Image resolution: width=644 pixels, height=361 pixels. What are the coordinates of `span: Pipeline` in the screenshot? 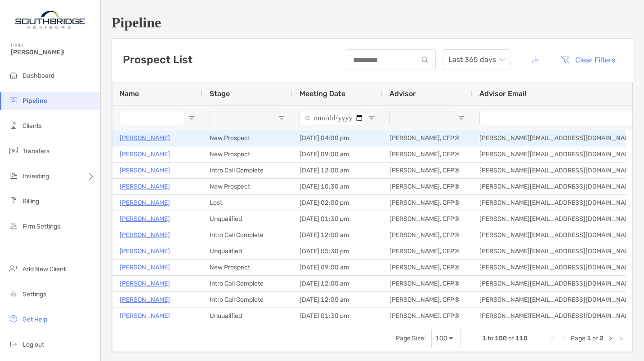 It's located at (34, 101).